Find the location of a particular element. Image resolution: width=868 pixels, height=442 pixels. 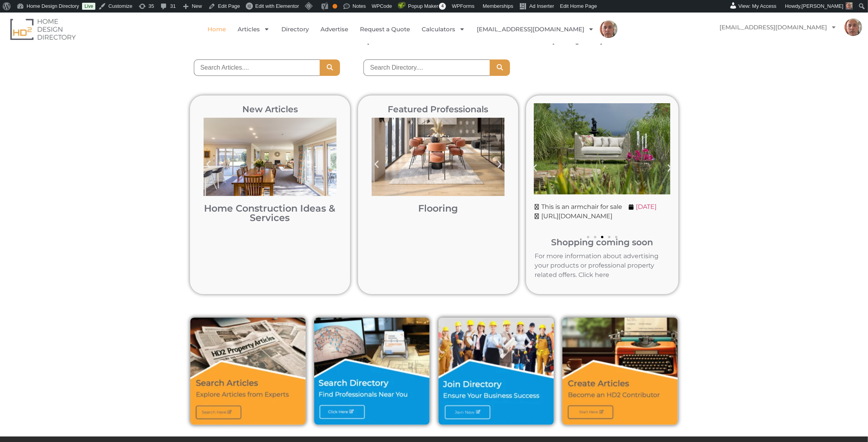

h3: Find Informative & Inspirational Articles From Our Property Experts is located at coordinates (434, 38).